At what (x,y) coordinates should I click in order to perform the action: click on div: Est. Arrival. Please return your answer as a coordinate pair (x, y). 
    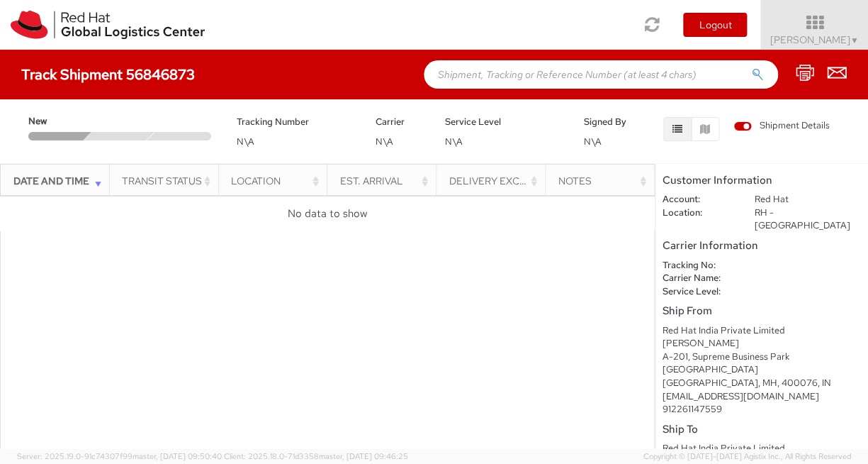
    Looking at the image, I should click on (385, 181).